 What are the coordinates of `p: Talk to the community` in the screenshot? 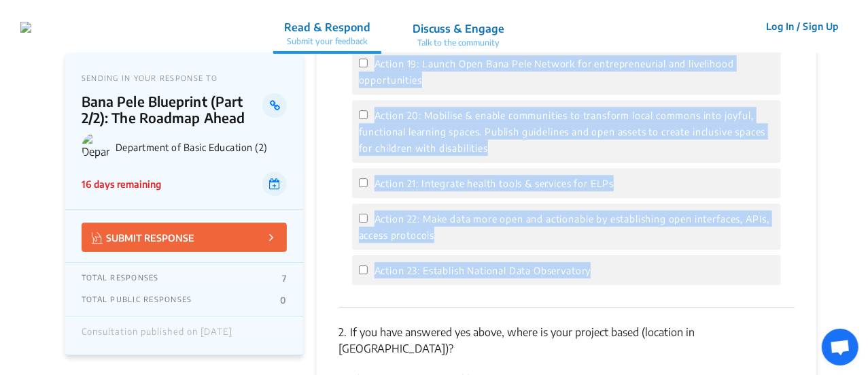 It's located at (458, 43).